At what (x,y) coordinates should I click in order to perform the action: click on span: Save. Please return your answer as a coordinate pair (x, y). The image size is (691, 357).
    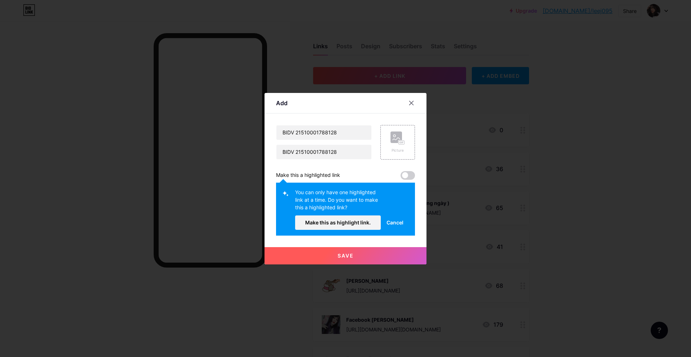
    Looking at the image, I should click on (345, 255).